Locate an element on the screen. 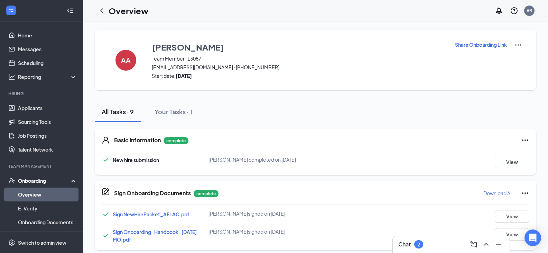  button: Share Onboarding Link is located at coordinates (481, 45).